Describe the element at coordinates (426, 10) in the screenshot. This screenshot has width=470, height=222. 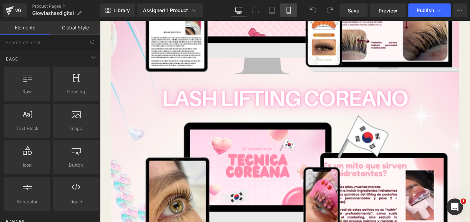
I see `span: Publish` at that location.